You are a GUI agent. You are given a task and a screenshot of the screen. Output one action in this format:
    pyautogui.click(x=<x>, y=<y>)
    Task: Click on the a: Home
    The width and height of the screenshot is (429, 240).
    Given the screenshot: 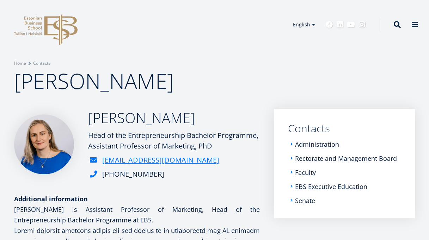 What is the action you would take?
    pyautogui.click(x=20, y=63)
    